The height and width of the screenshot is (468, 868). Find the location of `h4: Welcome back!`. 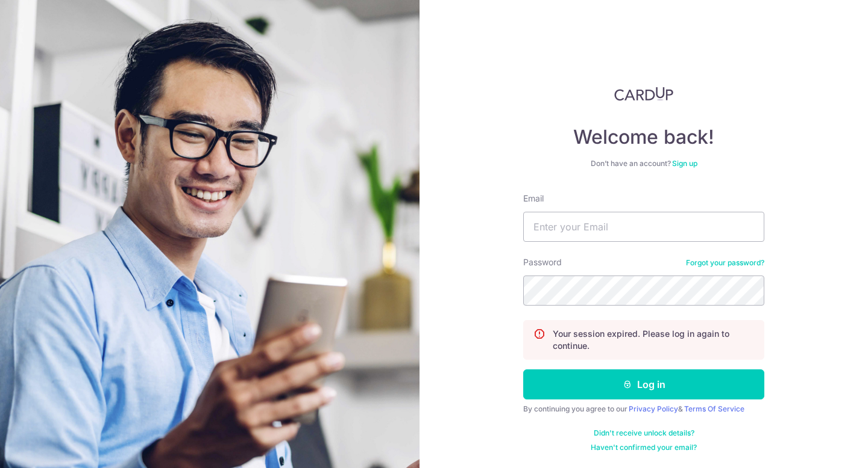

h4: Welcome back! is located at coordinates (643, 138).